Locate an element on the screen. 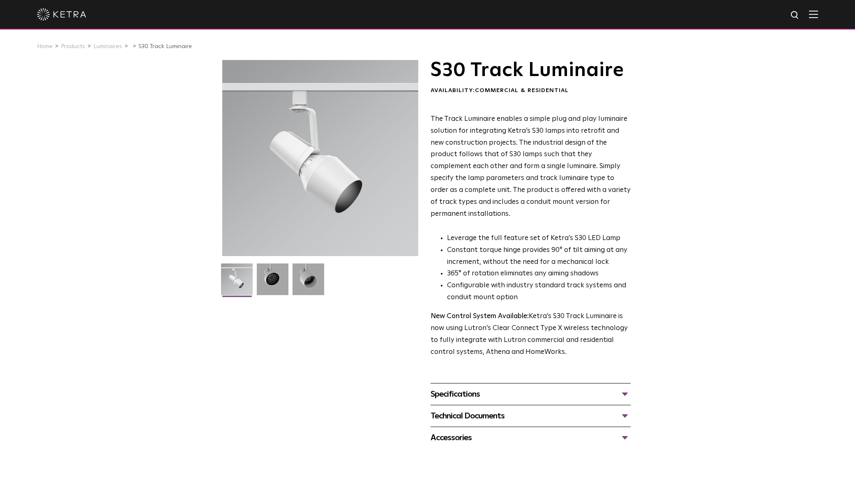  a: Luminaires is located at coordinates (108, 46).